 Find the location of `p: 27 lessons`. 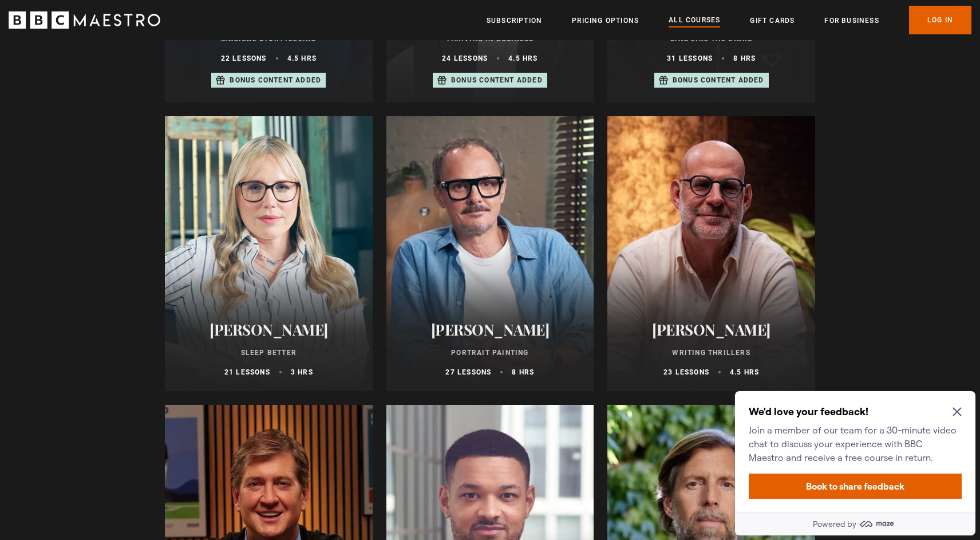

p: 27 lessons is located at coordinates (468, 372).